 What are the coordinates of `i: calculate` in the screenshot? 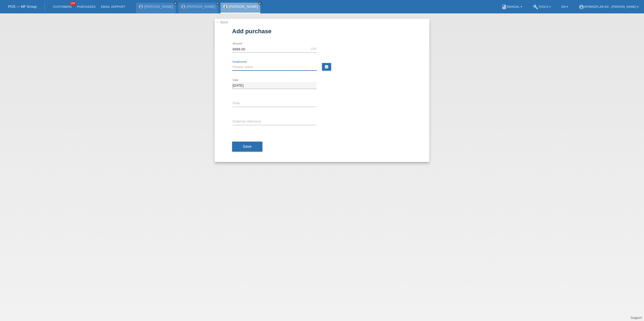 It's located at (327, 67).